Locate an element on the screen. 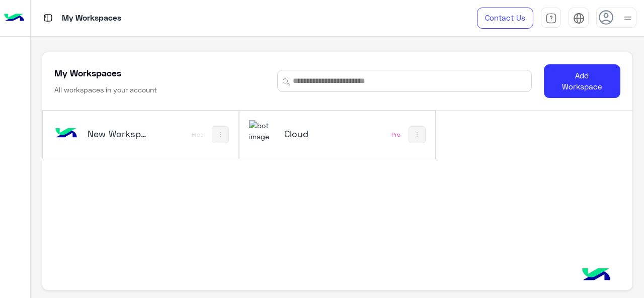 The height and width of the screenshot is (298, 644). h5: Cloud is located at coordinates (316, 133).